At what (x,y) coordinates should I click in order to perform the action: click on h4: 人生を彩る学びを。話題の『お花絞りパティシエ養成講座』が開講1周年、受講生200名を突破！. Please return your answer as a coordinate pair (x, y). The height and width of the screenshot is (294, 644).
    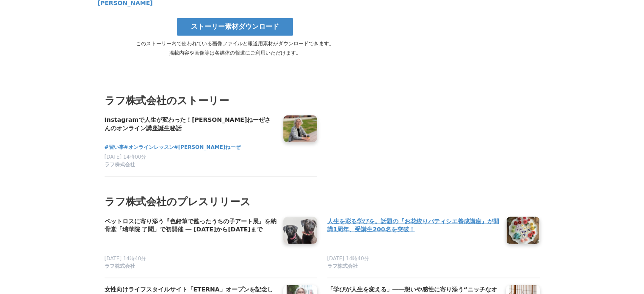
    Looking at the image, I should click on (413, 225).